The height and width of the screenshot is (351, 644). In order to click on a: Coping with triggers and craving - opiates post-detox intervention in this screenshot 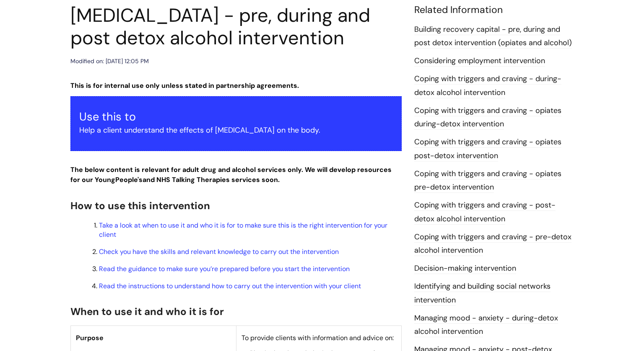, I will do `click(487, 149)`.